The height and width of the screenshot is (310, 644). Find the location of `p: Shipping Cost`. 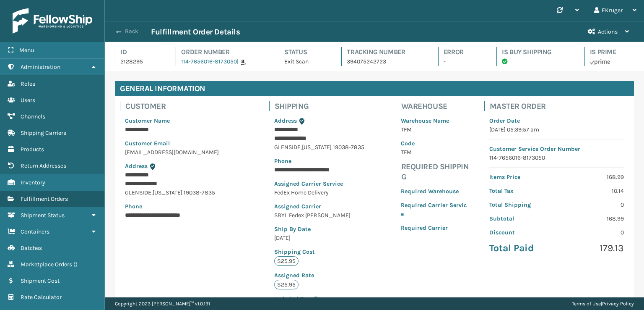

p: Shipping Cost is located at coordinates (328, 252).